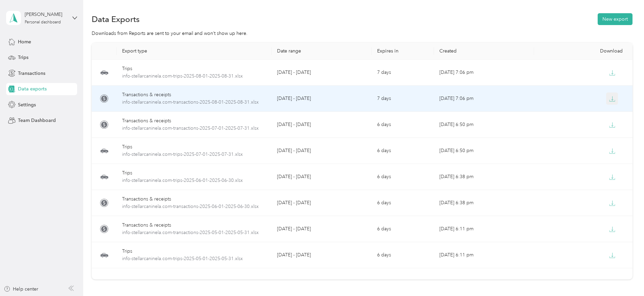  What do you see at coordinates (322, 51) in the screenshot?
I see `th: Date range` at bounding box center [322, 51].